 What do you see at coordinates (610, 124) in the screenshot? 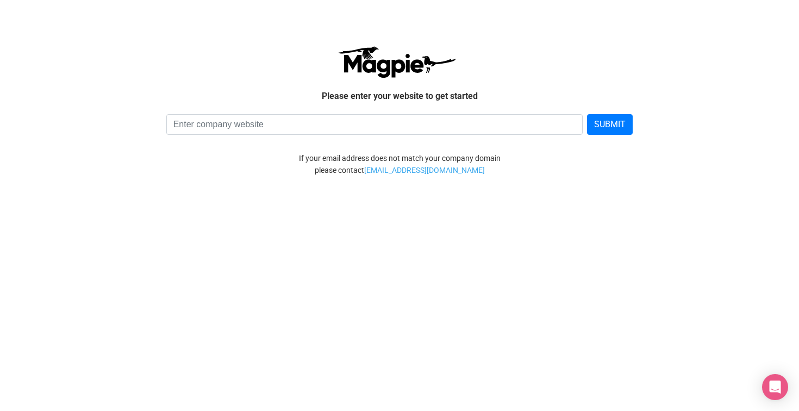
I see `button: SUBMIT` at bounding box center [610, 124].